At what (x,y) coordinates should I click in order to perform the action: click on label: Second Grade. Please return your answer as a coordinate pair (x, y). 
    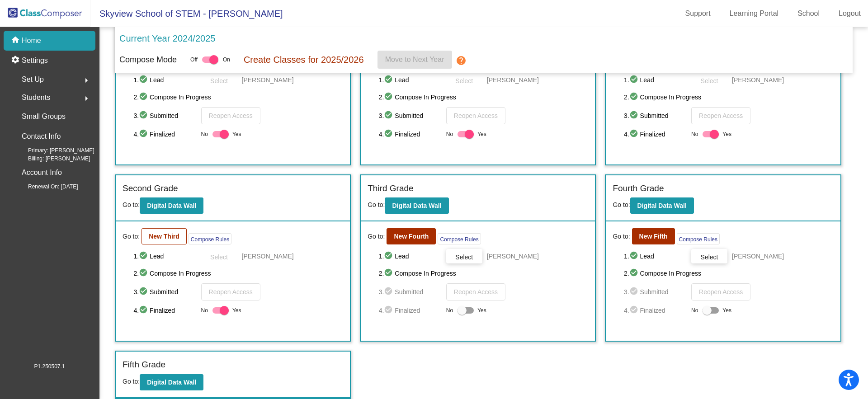
    Looking at the image, I should click on (150, 189).